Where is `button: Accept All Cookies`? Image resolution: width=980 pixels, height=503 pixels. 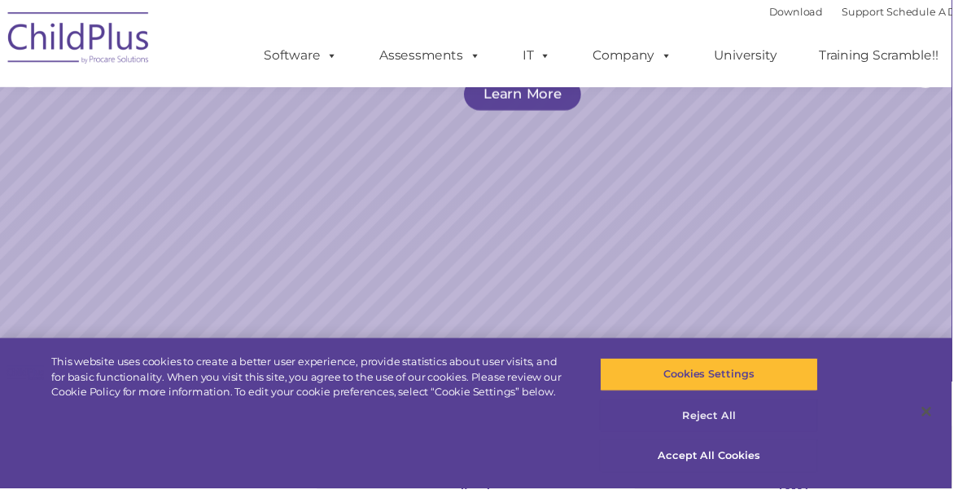
button: Accept All Cookies is located at coordinates (730, 469).